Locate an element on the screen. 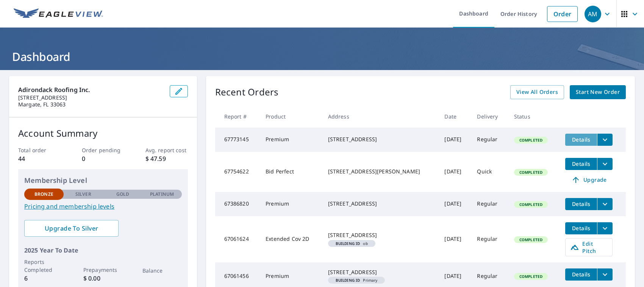  button: detailsBtn-67061456 is located at coordinates (581, 274).